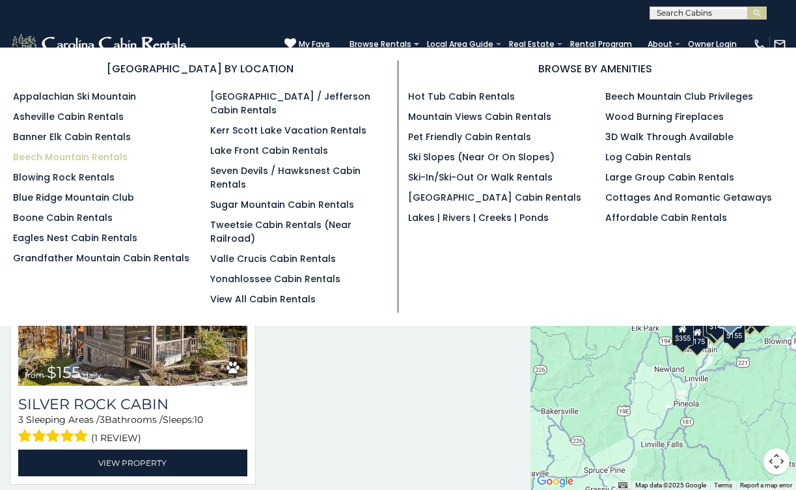 The image size is (796, 490). I want to click on span: My Favs, so click(314, 44).